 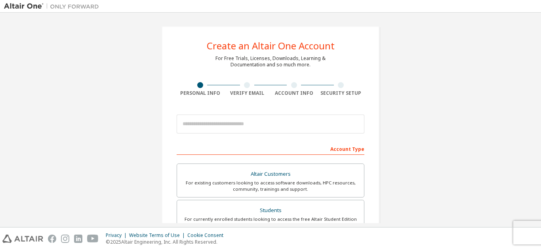 What do you see at coordinates (65, 239) in the screenshot?
I see `img: instagram.svg` at bounding box center [65, 239].